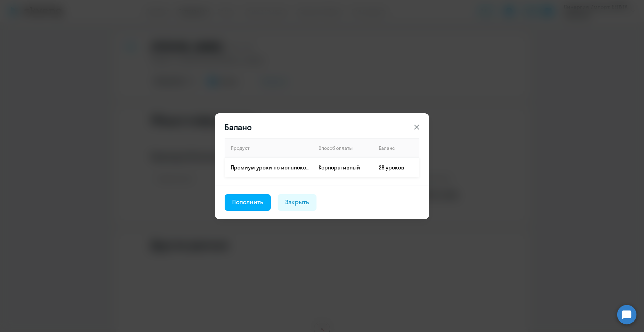  What do you see at coordinates (248, 202) in the screenshot?
I see `div: Пополнить` at bounding box center [248, 202].